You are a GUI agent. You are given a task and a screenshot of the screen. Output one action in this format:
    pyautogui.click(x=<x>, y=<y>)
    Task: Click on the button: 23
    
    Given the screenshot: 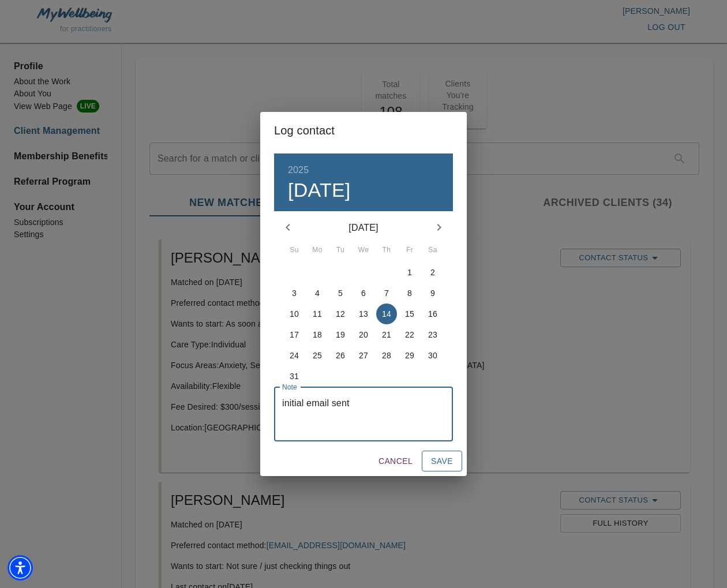 What is the action you would take?
    pyautogui.click(x=433, y=335)
    